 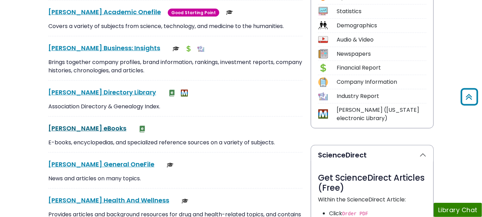 I want to click on div: Statistics, so click(x=382, y=11).